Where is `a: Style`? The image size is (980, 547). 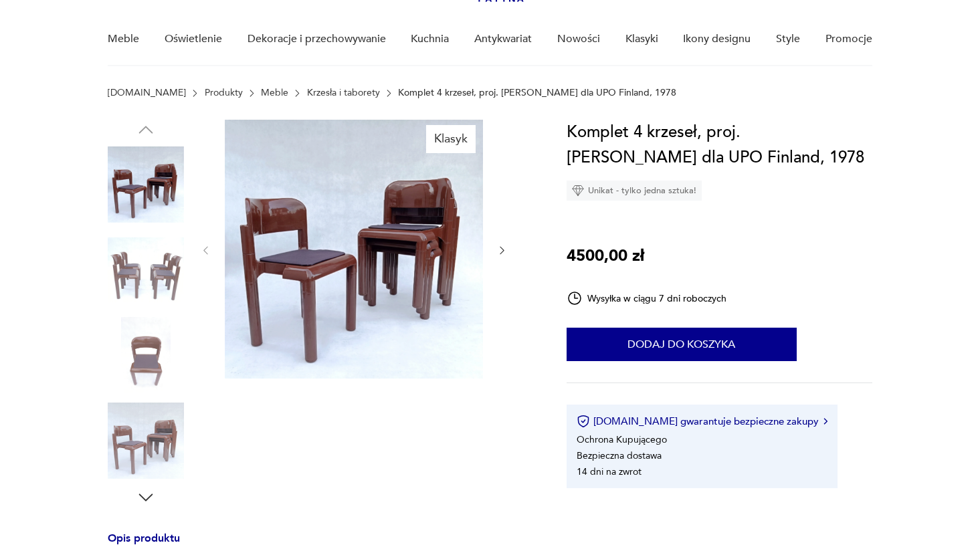 a: Style is located at coordinates (788, 38).